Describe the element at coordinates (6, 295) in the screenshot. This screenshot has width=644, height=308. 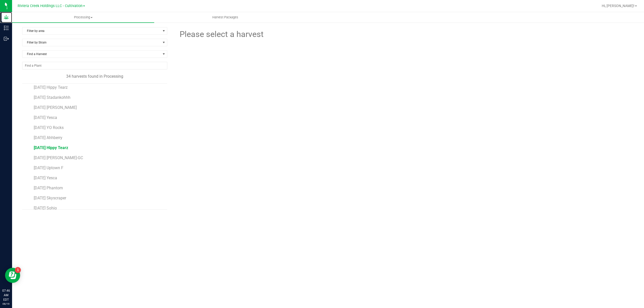
I see `p: 07:46 AM EDT` at that location.